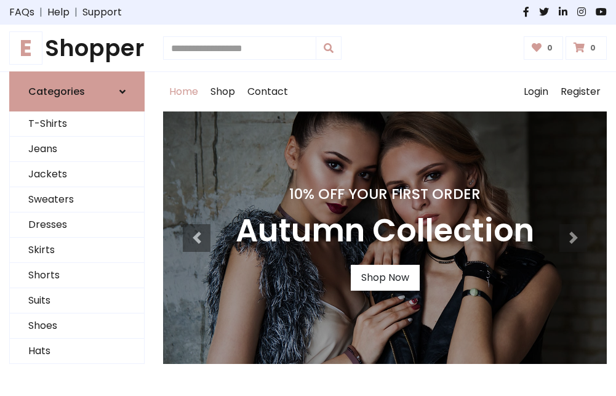 Image resolution: width=616 pixels, height=396 pixels. Describe the element at coordinates (77, 275) in the screenshot. I see `a: Shorts` at that location.